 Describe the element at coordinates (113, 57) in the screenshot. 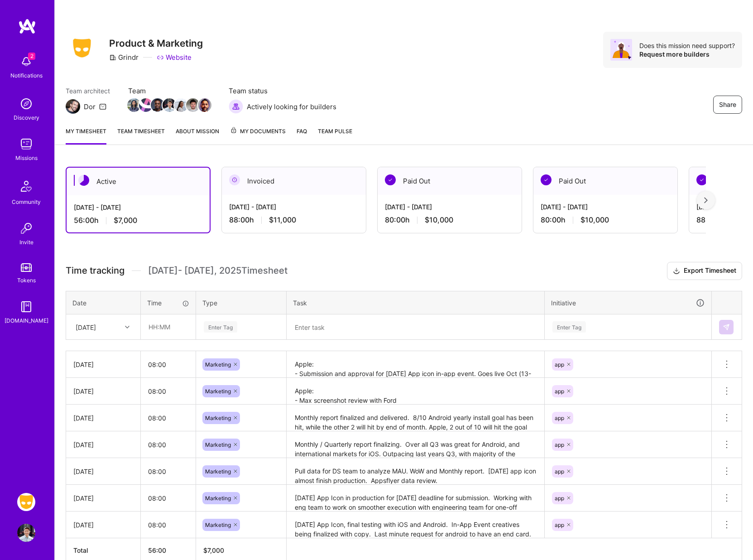

I see `i: icon CompanyGray` at that location.